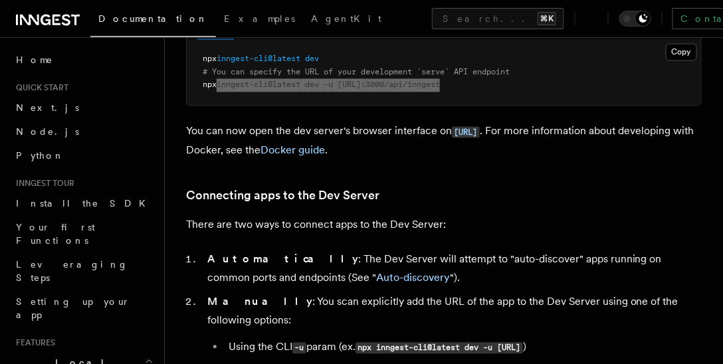  Describe the element at coordinates (72, 271) in the screenshot. I see `span: Leveraging Steps` at that location.